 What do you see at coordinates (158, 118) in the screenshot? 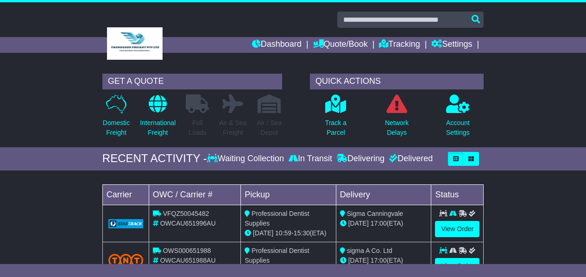
I see `a: InternationalFreight` at bounding box center [158, 118].